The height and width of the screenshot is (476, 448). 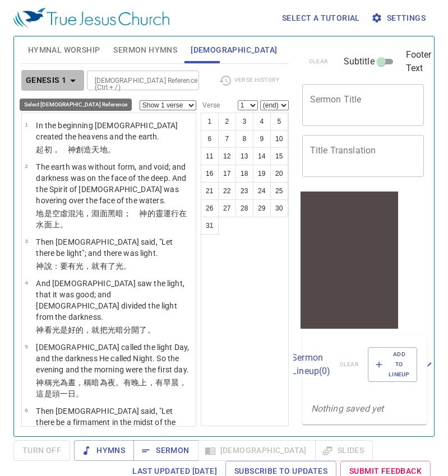 What do you see at coordinates (210, 191) in the screenshot?
I see `button: 21` at bounding box center [210, 191].